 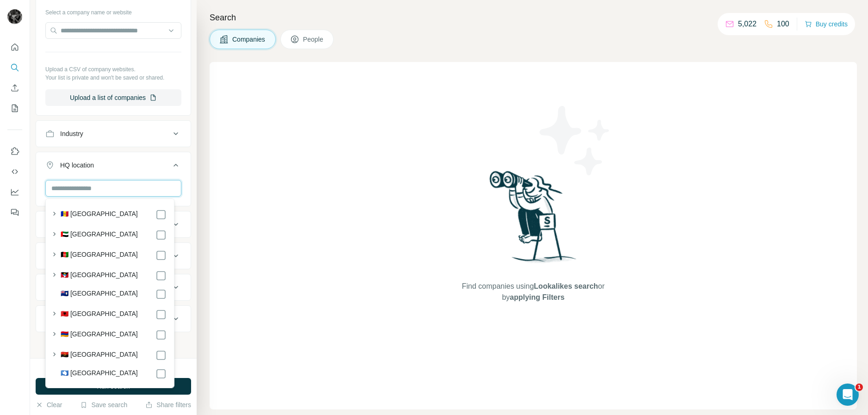 I want to click on button: Use Surfe API, so click(x=15, y=171).